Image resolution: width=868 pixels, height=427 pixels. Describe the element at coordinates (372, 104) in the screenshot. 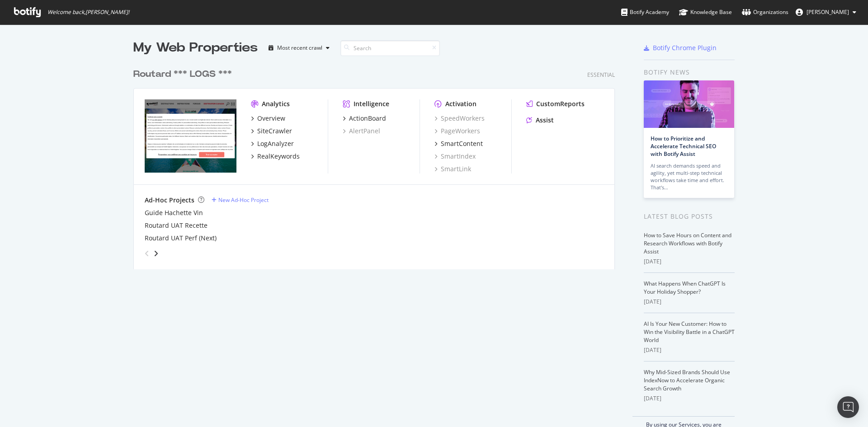

I see `div: Intelligence` at that location.